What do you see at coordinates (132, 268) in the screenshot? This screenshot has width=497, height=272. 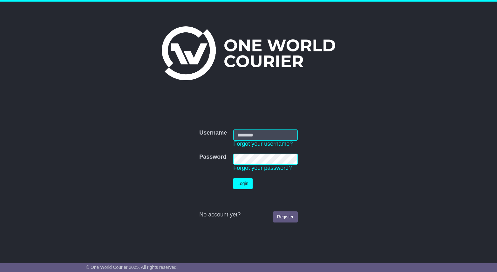 I see `span: © One World Courier 2025. All rights reserved.` at bounding box center [132, 268].